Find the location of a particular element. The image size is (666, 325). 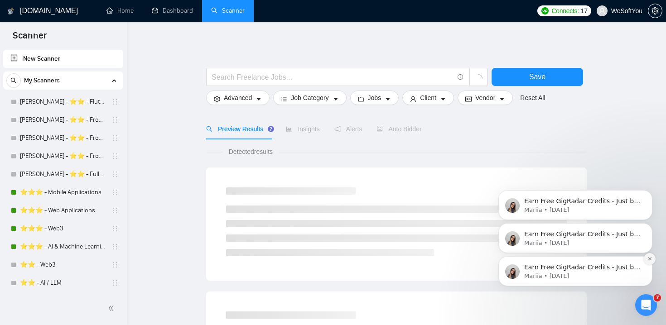

a: setting is located at coordinates (655, 11).